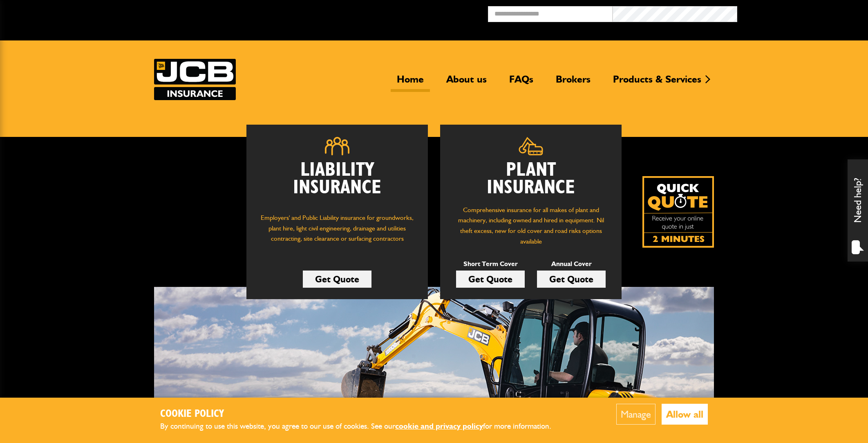 This screenshot has height=443, width=868. I want to click on a: Home, so click(410, 83).